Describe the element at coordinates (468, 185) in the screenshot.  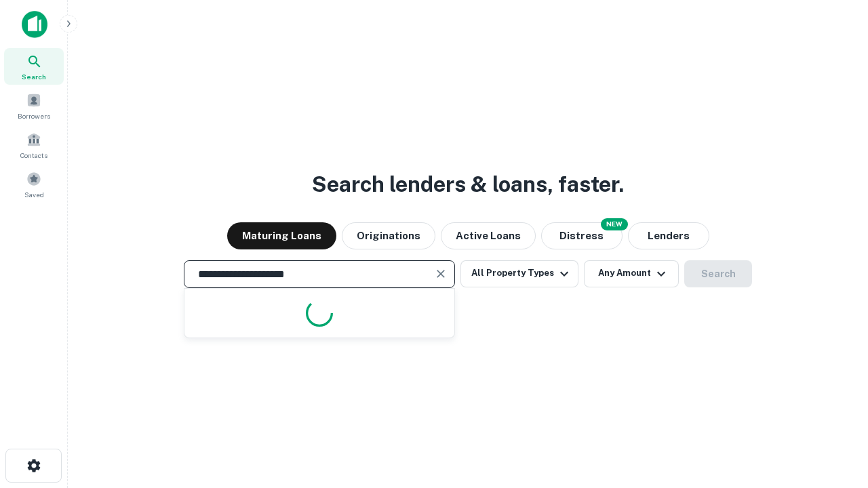
I see `h3: Search lenders & loans, faster.` at that location.